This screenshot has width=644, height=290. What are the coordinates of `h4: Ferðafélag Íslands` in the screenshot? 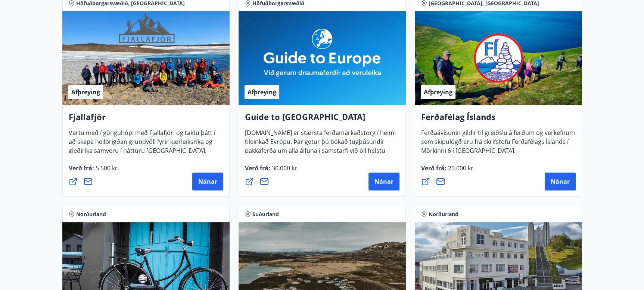 It's located at (499, 120).